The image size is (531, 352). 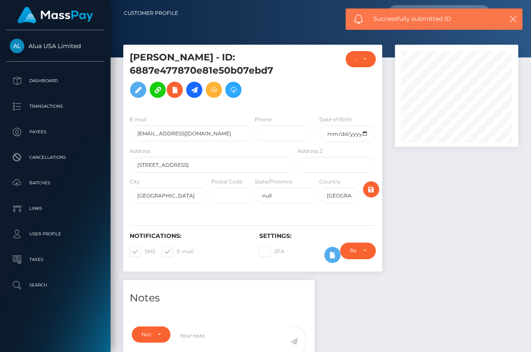 I want to click on a: Search, so click(x=55, y=285).